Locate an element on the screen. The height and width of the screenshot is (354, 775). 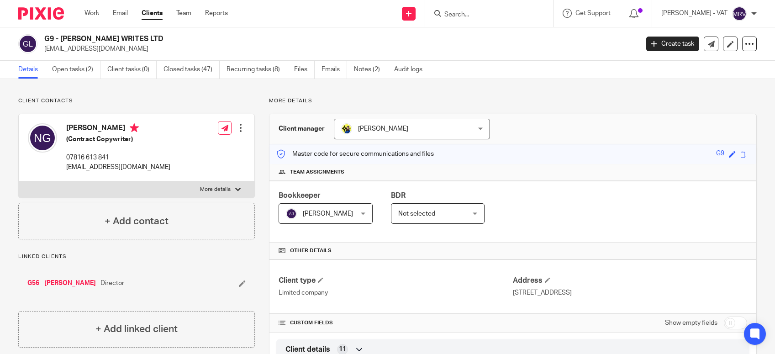
img: Bobo-Starbridge%201.jpg is located at coordinates (347, 129).